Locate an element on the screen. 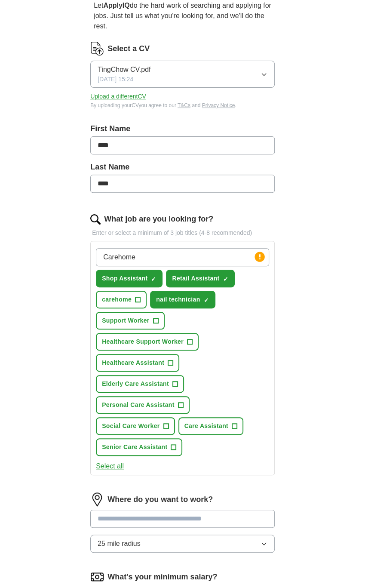 The image size is (365, 588). button: Care Assistant is located at coordinates (211, 426).